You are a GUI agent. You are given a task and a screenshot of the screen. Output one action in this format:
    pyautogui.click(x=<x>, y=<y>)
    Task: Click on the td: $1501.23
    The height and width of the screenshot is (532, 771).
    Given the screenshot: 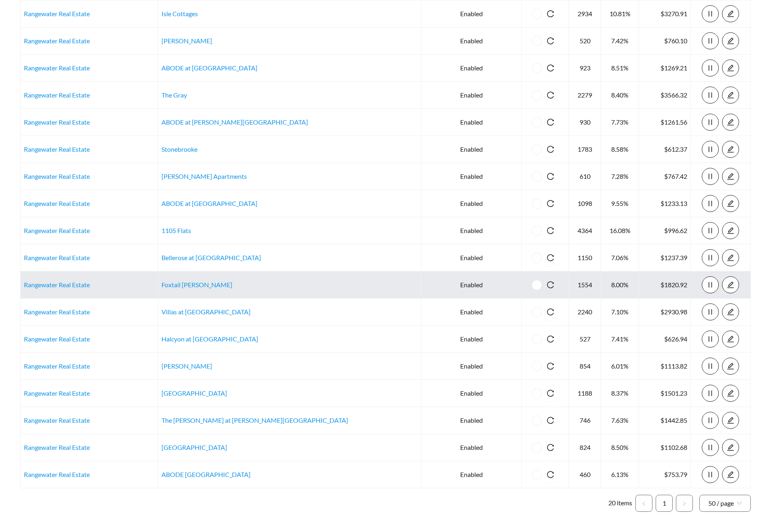 What is the action you would take?
    pyautogui.click(x=665, y=393)
    